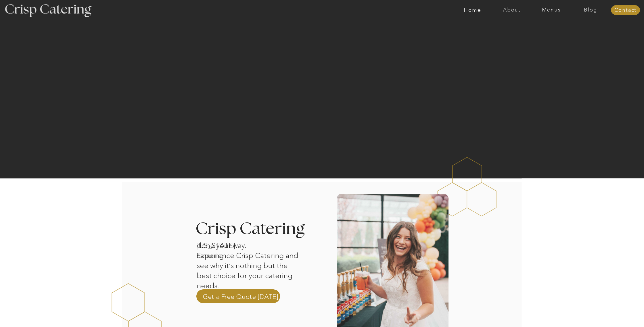 This screenshot has width=644, height=327. I want to click on h3: Crisp Catering, so click(258, 229).